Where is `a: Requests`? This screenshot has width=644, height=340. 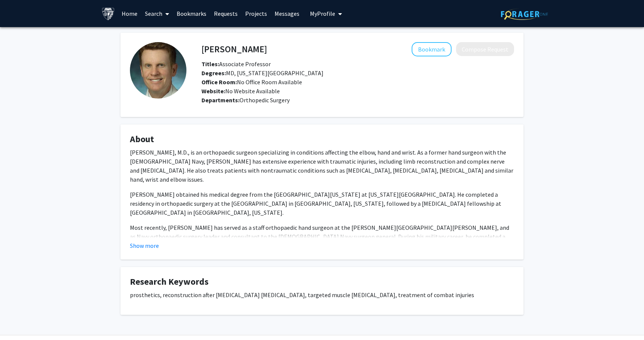
a: Requests is located at coordinates (226, 13).